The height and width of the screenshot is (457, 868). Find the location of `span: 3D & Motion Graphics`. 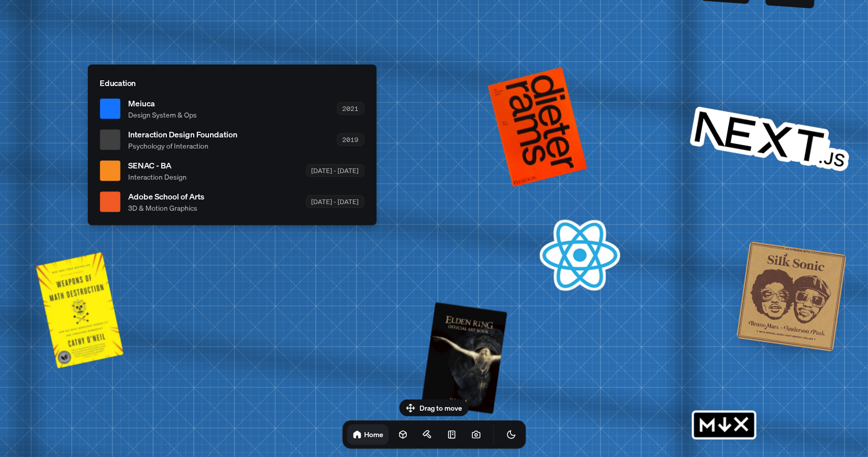

span: 3D & Motion Graphics is located at coordinates (166, 208).